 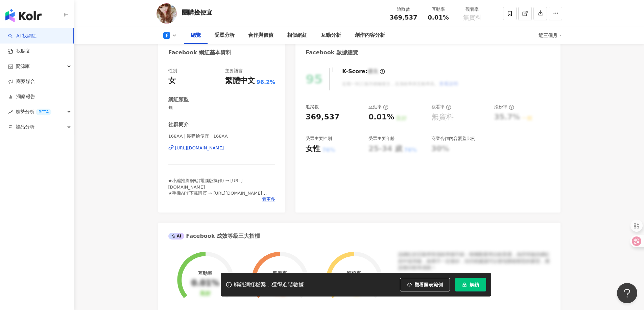 What do you see at coordinates (425, 285) in the screenshot?
I see `button: 觀看圖表範例` at bounding box center [425, 285].